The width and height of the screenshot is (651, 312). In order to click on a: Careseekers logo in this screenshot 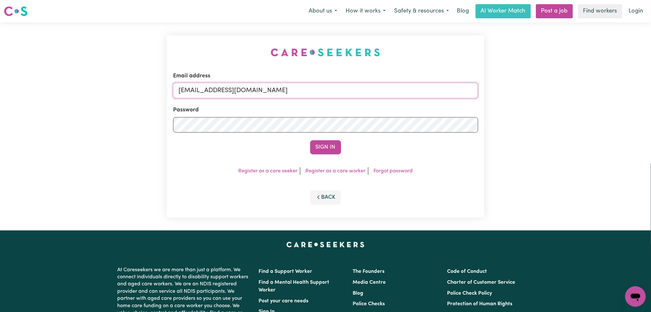, I will do `click(16, 11)`.